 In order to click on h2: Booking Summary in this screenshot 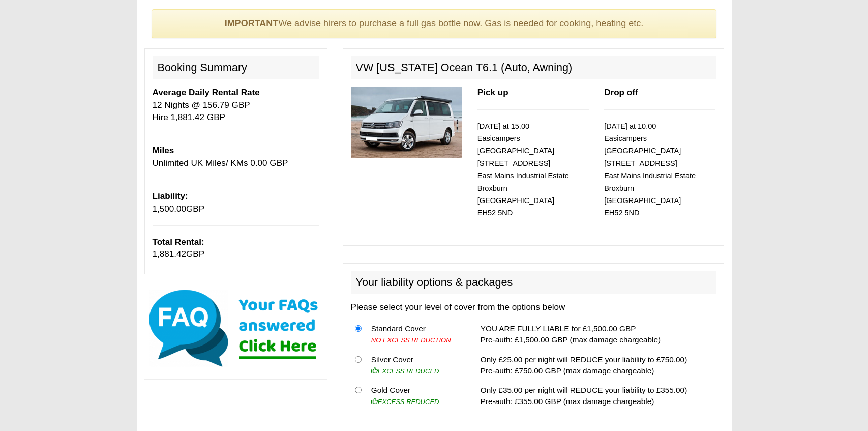, I will do `click(236, 68)`.